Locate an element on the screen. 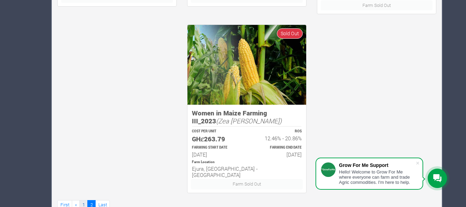  p: Location of Farm is located at coordinates (247, 162).